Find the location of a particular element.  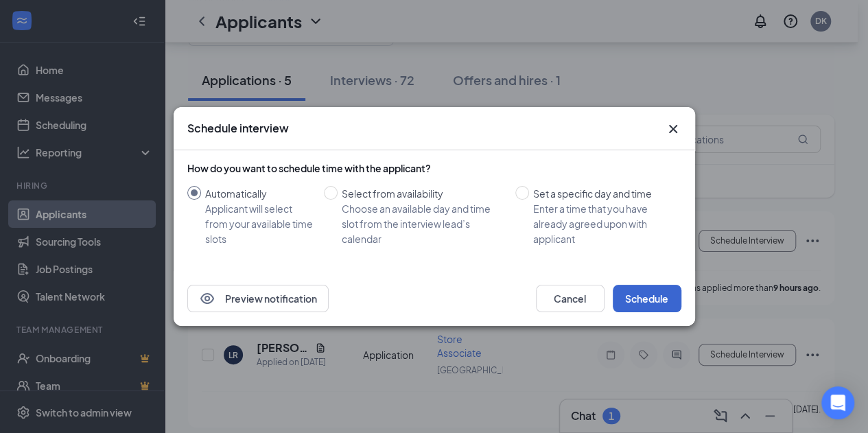

button: Schedule is located at coordinates (647, 299).